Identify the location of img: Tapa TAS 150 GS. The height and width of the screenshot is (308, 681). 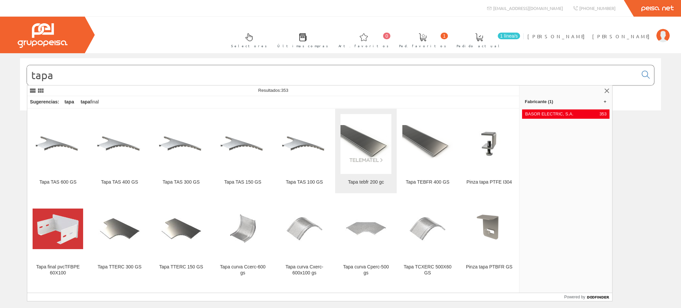
(243, 144).